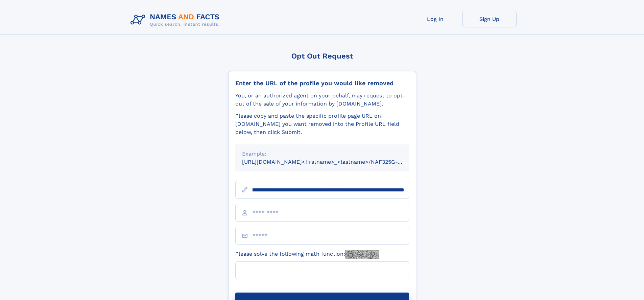 The height and width of the screenshot is (300, 644). What do you see at coordinates (322, 83) in the screenshot?
I see `div: Enter the URL of the profile you would like removed` at bounding box center [322, 83].